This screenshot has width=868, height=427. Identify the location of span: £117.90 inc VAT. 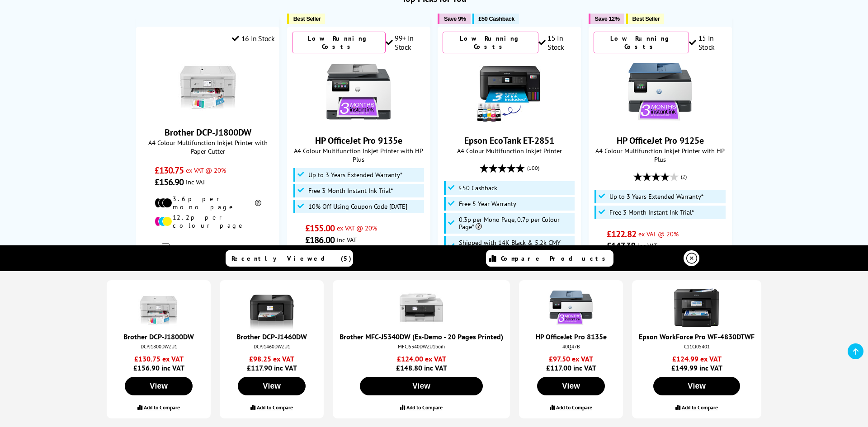
(272, 363).